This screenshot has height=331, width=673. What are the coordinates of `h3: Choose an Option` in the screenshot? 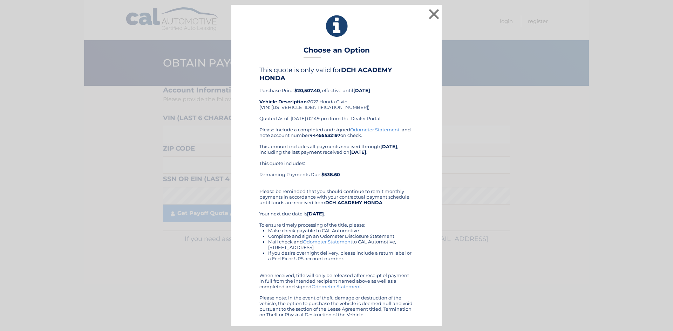 It's located at (336, 52).